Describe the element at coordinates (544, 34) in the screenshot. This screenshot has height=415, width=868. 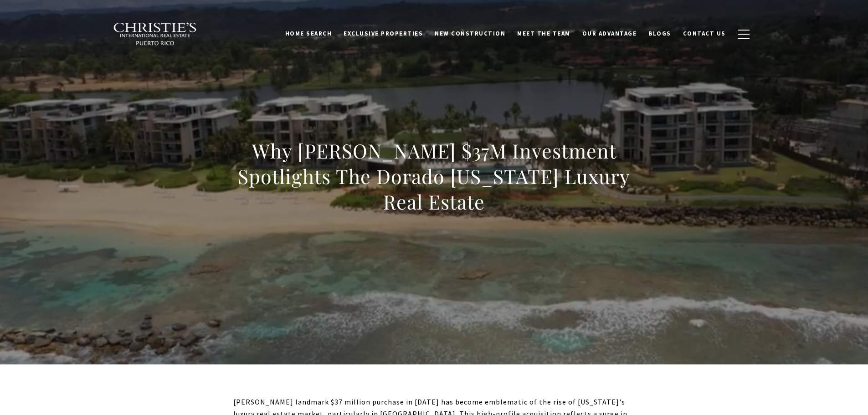
I see `a: Meet the Team` at that location.